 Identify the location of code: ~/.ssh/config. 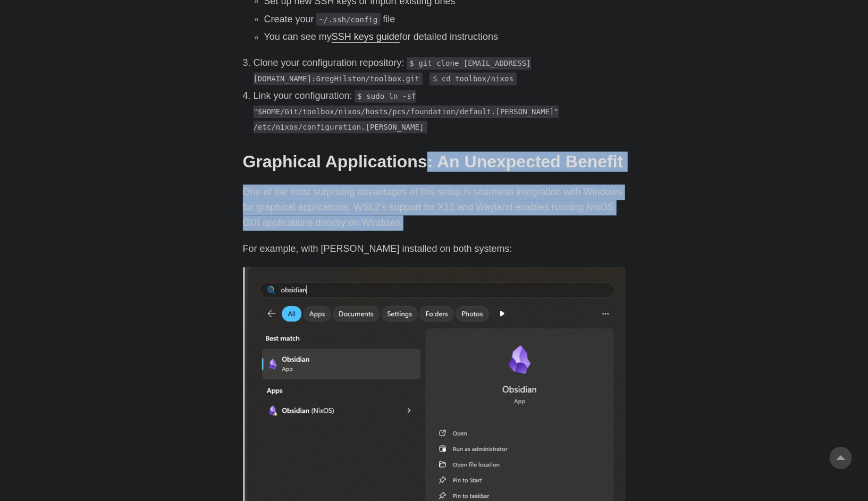
(349, 20).